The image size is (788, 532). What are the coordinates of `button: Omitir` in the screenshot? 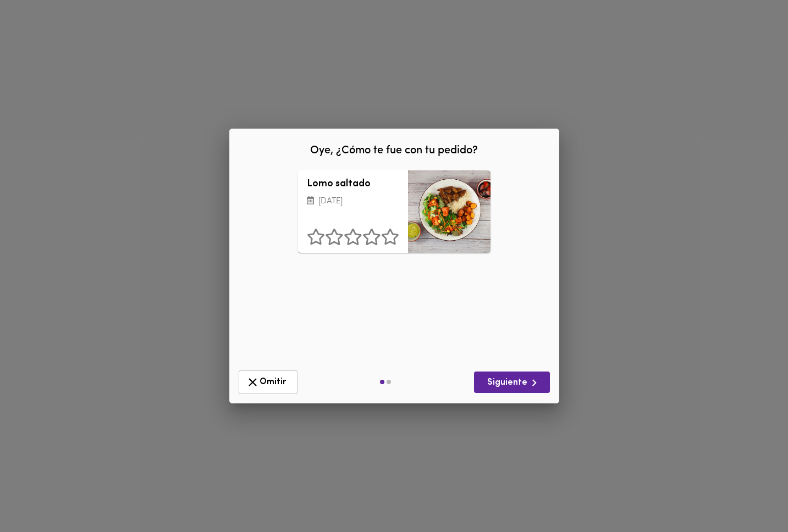 It's located at (267, 382).